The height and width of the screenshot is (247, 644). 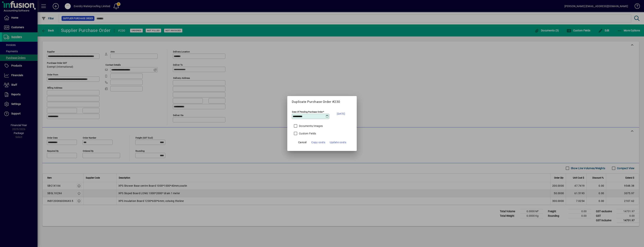 What do you see at coordinates (302, 142) in the screenshot?
I see `button: Cancel` at bounding box center [302, 142].